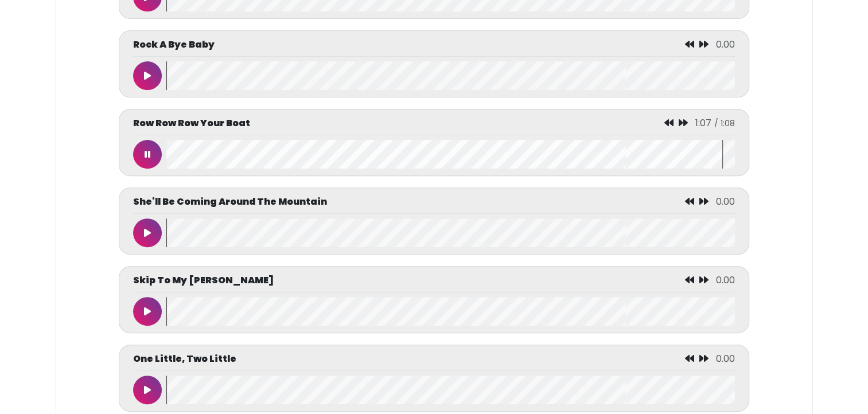 This screenshot has height=414, width=868. Describe the element at coordinates (174, 45) in the screenshot. I see `p: Rock A Bye Baby` at that location.